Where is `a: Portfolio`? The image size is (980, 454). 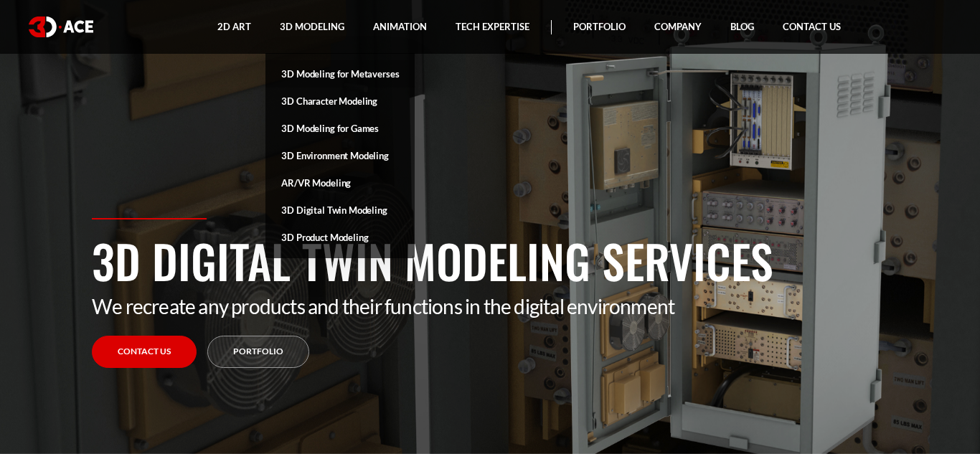 a: Portfolio is located at coordinates (258, 352).